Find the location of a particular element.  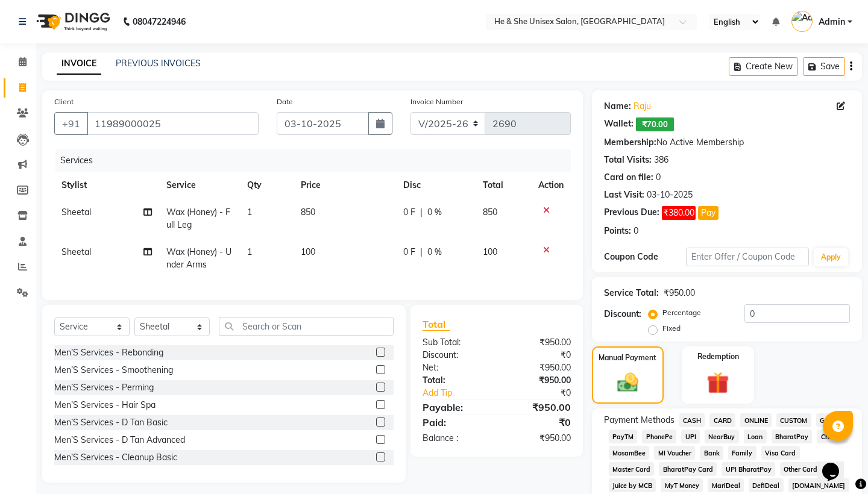

label: Invoice Number is located at coordinates (437, 102).